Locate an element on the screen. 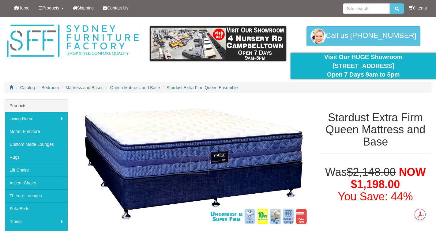 The height and width of the screenshot is (231, 436). a: Accent Chairs is located at coordinates (36, 183).